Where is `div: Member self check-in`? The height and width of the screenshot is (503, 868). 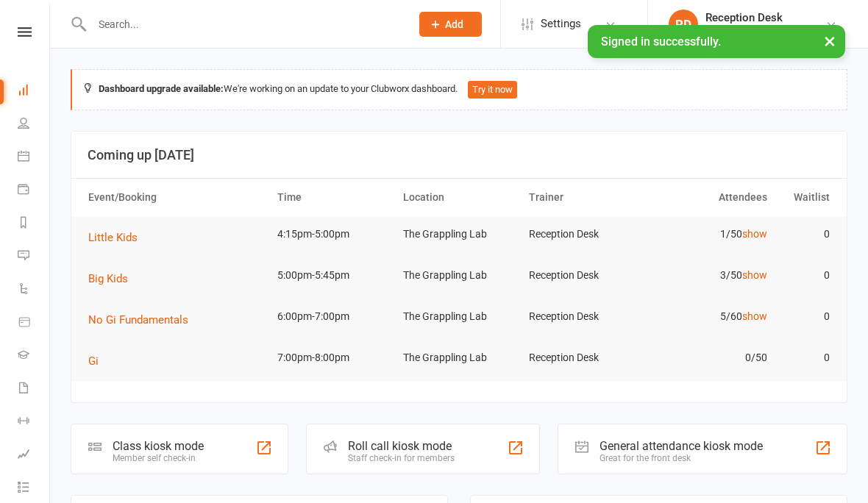 div: Member self check-in is located at coordinates (158, 458).